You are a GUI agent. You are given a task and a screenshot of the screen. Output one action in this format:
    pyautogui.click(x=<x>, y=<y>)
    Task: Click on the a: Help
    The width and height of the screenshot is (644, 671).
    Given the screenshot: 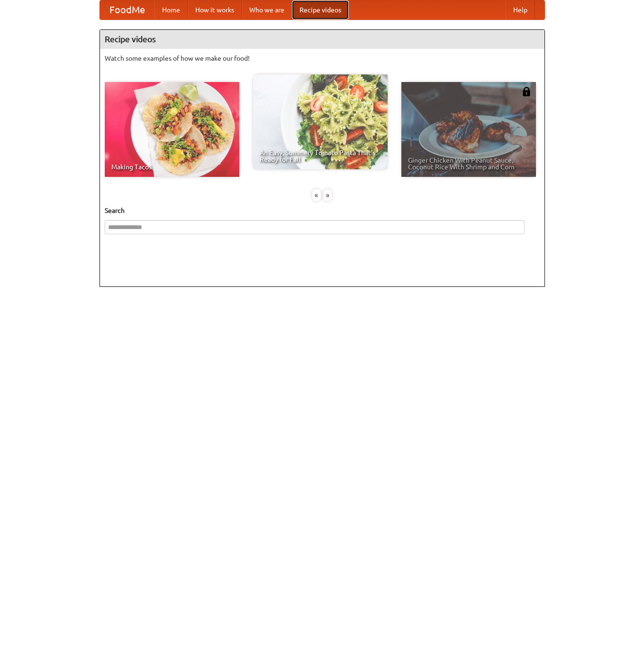 What is the action you would take?
    pyautogui.click(x=520, y=10)
    